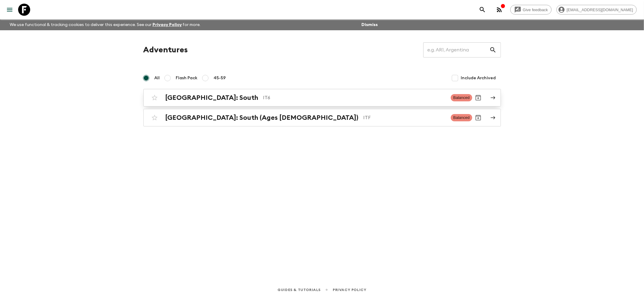 Image resolution: width=644 pixels, height=298 pixels. I want to click on h1: Adventures, so click(166, 50).